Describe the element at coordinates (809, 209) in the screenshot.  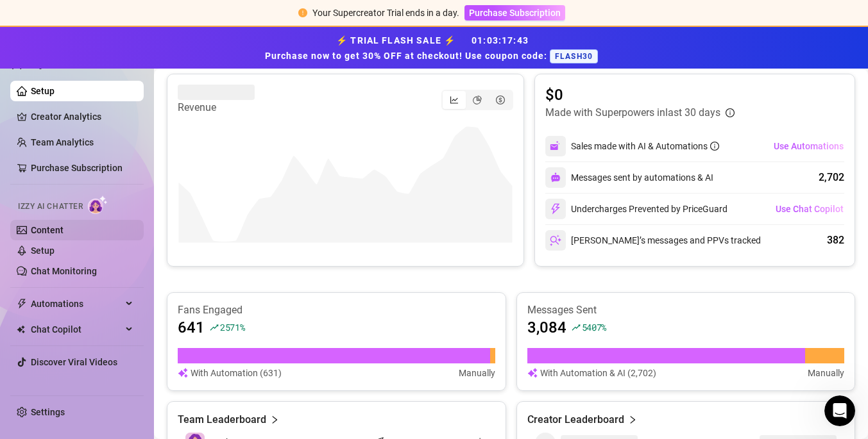
I see `span: Use Chat Copilot` at that location.